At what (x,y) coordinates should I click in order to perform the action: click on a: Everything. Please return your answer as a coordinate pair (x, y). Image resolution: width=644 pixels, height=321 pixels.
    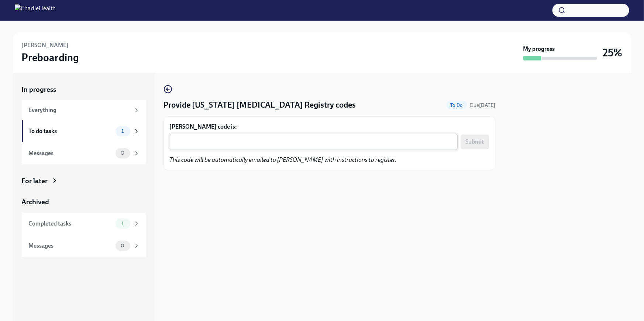
    Looking at the image, I should click on (84, 111).